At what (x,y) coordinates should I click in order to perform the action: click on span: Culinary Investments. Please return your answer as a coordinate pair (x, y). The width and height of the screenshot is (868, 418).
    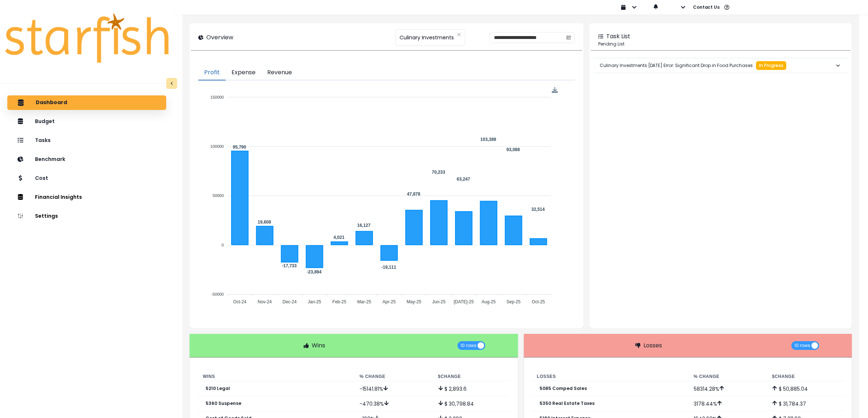
    Looking at the image, I should click on (426, 37).